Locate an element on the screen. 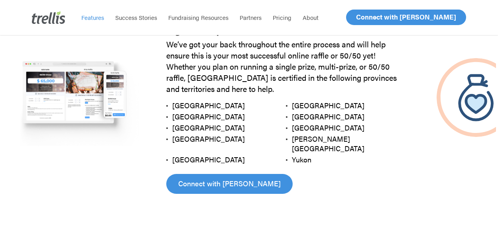 The image size is (498, 242). a: Fundraising Resources is located at coordinates (198, 18).